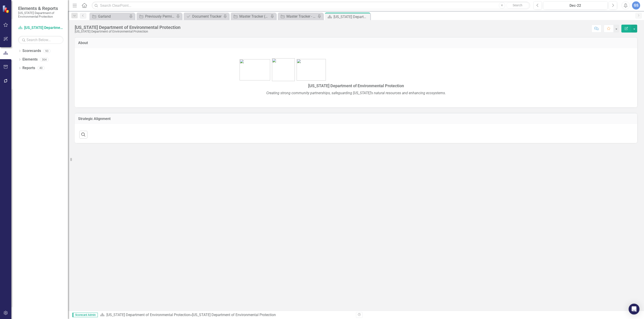 This screenshot has height=319, width=644. What do you see at coordinates (636, 5) in the screenshot?
I see `div: GS` at bounding box center [636, 5].